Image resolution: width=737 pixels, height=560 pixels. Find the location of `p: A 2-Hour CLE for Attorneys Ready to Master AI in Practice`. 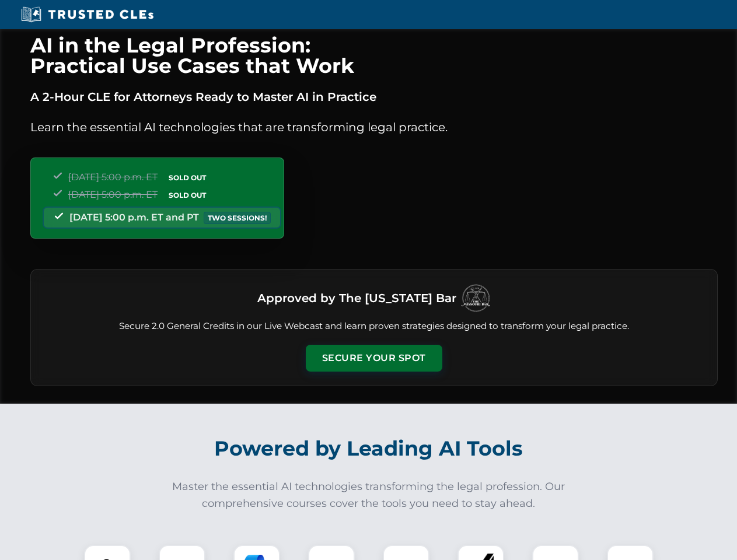

p: A 2-Hour CLE for Attorneys Ready to Master AI in Practice is located at coordinates (374, 97).